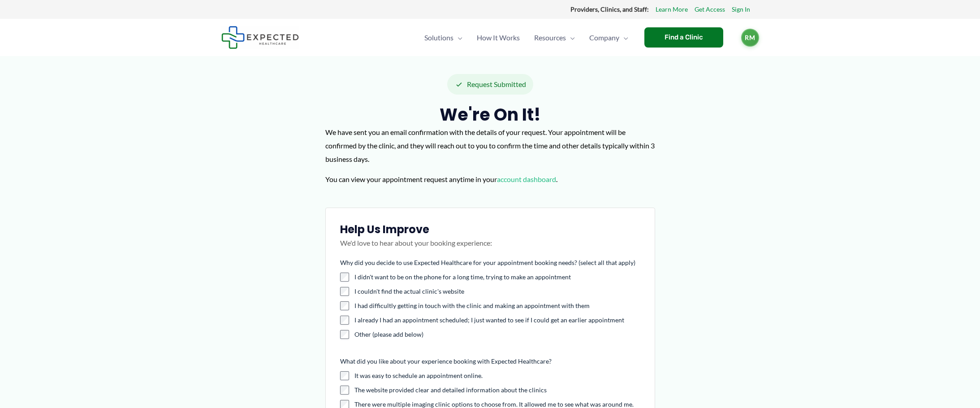 The image size is (980, 408). I want to click on span: Solutions, so click(439, 38).